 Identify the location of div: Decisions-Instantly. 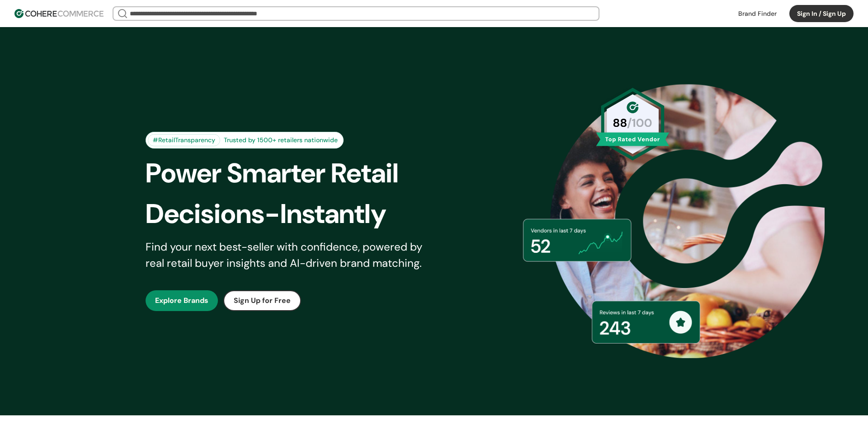
(297, 214).